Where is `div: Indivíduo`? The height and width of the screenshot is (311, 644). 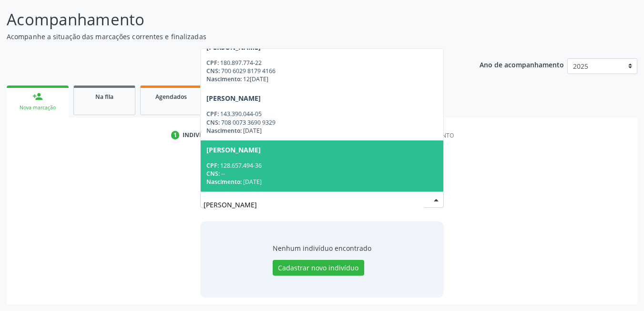 div: Indivíduo is located at coordinates (198, 135).